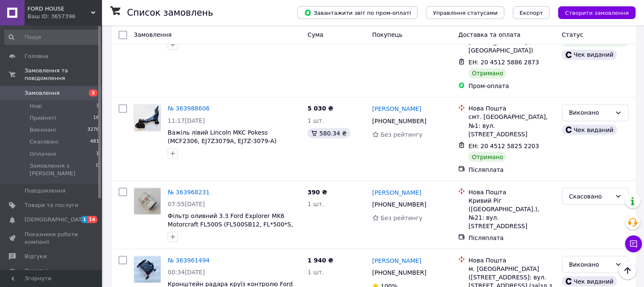 This screenshot has height=287, width=644. Describe the element at coordinates (95, 142) in the screenshot. I see `span: 481` at that location.